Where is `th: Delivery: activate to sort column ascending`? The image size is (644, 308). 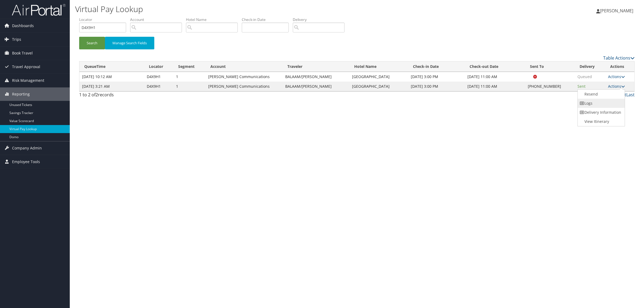 th: Delivery: activate to sort column ascending is located at coordinates (590, 66).